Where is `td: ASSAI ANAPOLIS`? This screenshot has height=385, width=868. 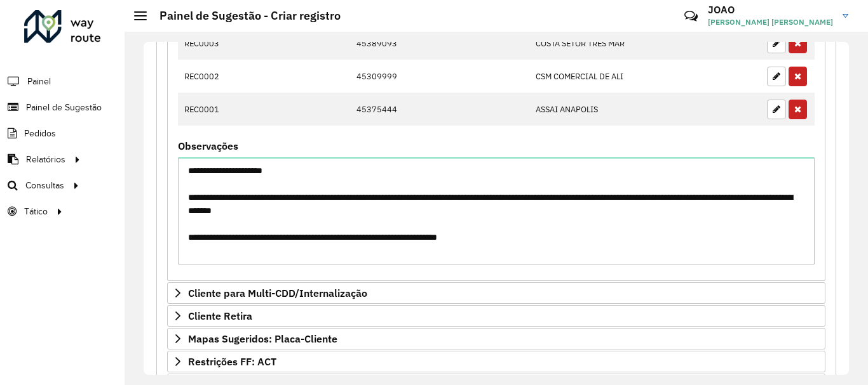 td: ASSAI ANAPOLIS is located at coordinates (606, 109).